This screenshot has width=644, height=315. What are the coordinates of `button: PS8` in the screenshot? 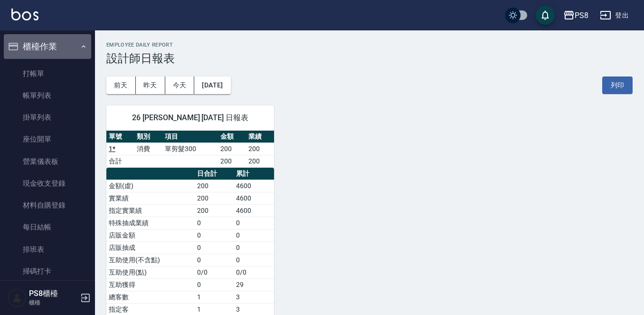 It's located at (576, 15).